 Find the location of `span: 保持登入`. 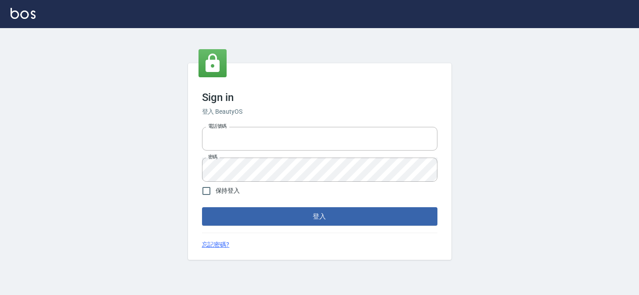

span: 保持登入 is located at coordinates (228, 191).